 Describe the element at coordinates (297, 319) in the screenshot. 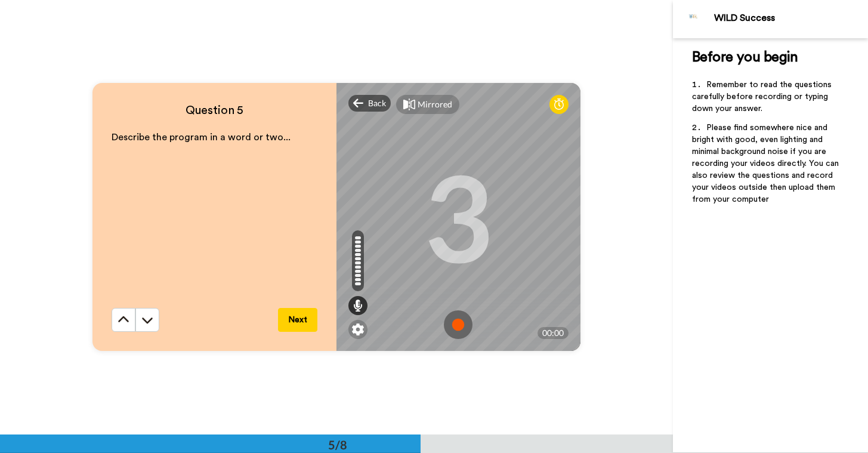

I see `button: Next` at that location.